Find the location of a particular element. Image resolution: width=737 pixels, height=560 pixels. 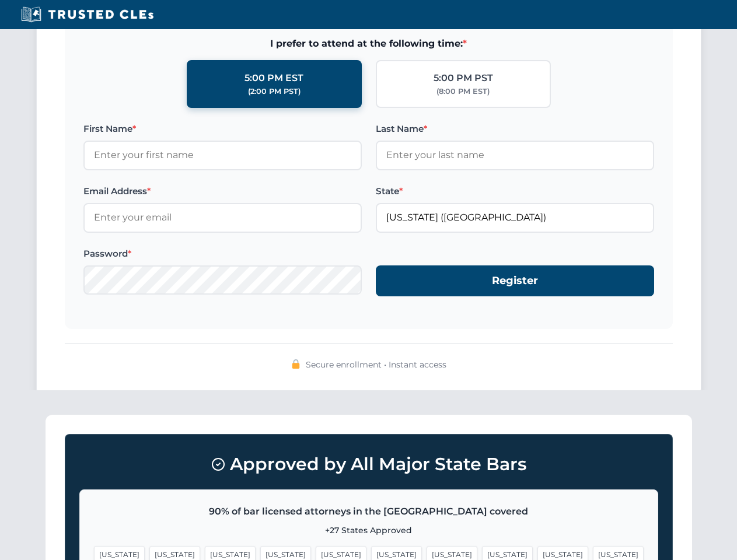

label: Last Name is located at coordinates (514, 129).